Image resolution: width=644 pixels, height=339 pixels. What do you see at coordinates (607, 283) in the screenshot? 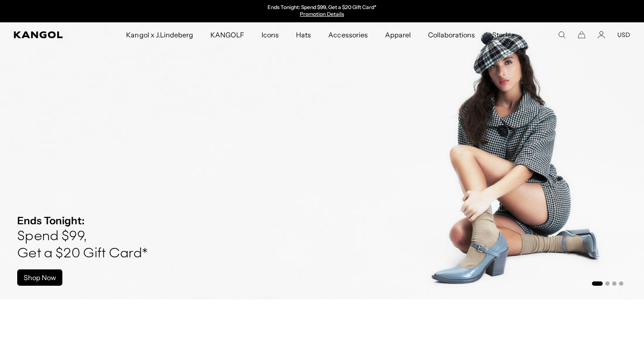
I see `ul: Select a slide to show` at bounding box center [607, 283].